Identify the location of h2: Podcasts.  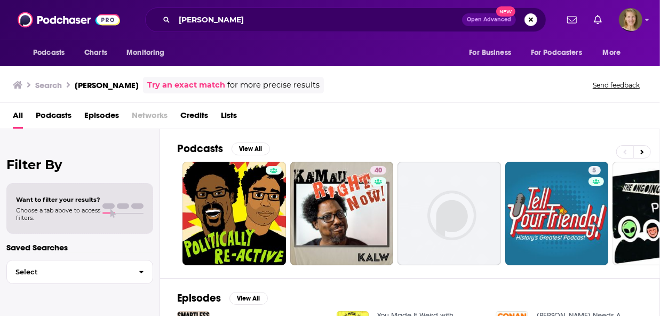
(200, 148).